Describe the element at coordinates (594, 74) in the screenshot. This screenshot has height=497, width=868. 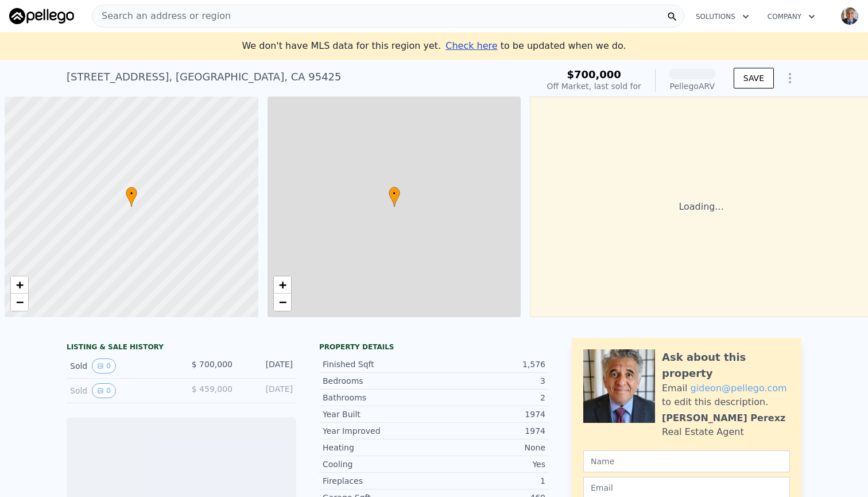
I see `span: $700,000` at that location.